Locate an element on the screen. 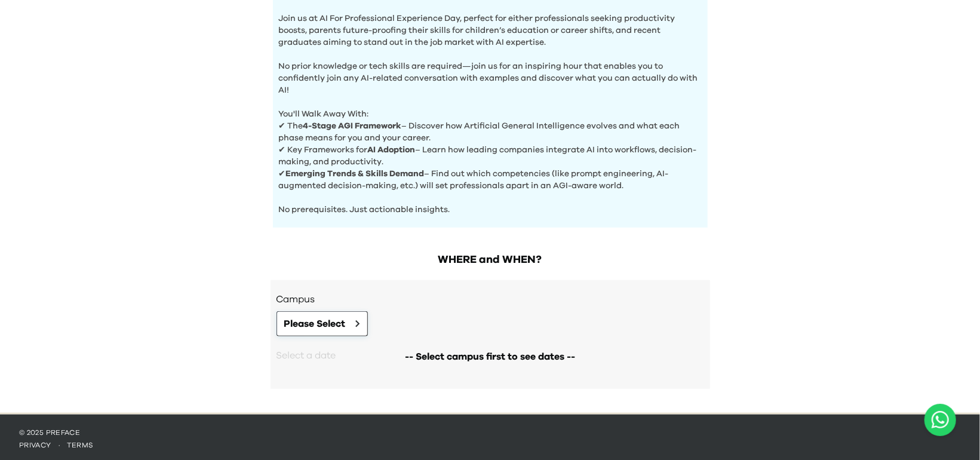 This screenshot has width=980, height=460. b: 4-Stage AGI Framework is located at coordinates (353, 126).